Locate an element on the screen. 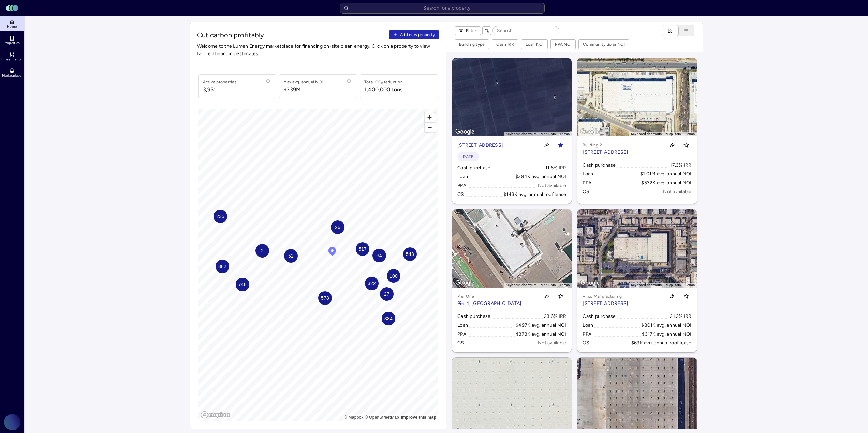 This screenshot has width=868, height=433. button: Building type is located at coordinates (471, 45).